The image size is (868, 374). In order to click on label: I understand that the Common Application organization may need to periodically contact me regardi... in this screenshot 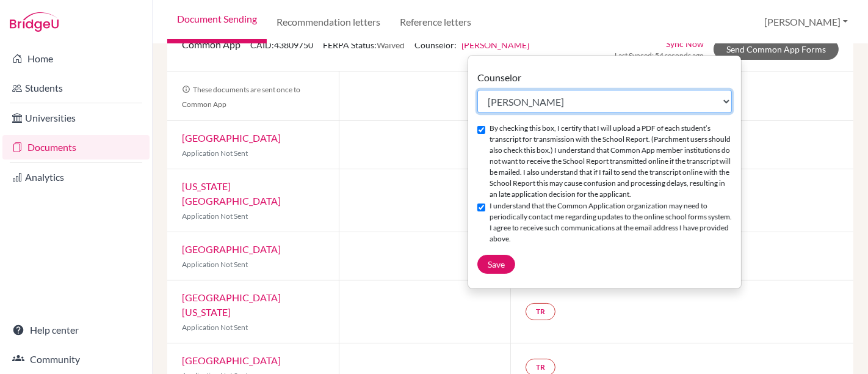, I will do `click(611, 222)`.